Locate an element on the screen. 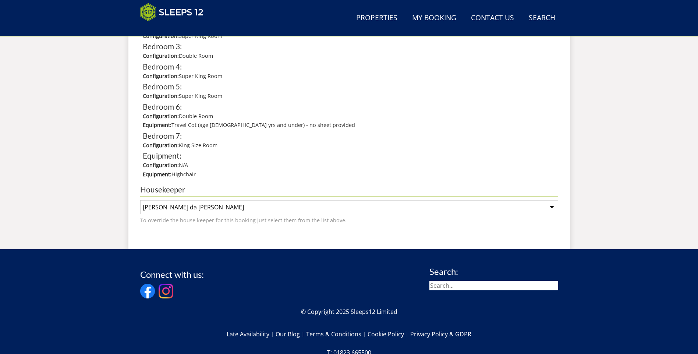 The height and width of the screenshot is (354, 698). h4: Bedroom 7: is located at coordinates (350, 136).